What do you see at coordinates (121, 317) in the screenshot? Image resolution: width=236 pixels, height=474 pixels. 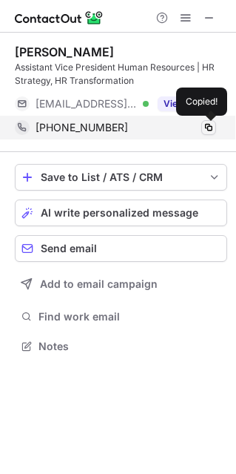 I see `button: Find work email` at bounding box center [121, 317].